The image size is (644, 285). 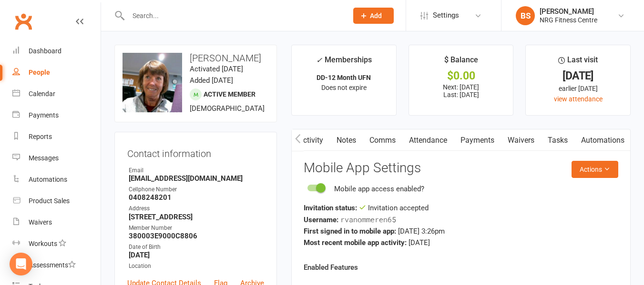 I want to click on div: Member Number, so click(x=197, y=228).